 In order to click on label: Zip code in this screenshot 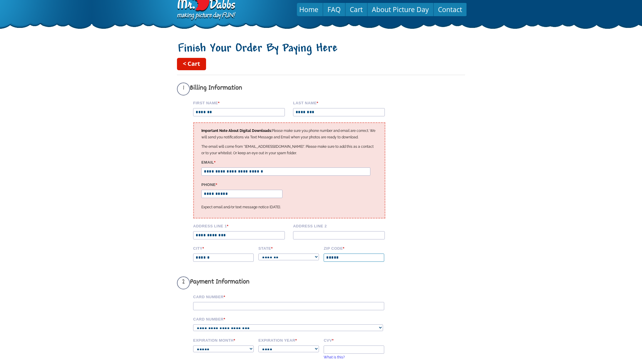, I will do `click(355, 248)`.